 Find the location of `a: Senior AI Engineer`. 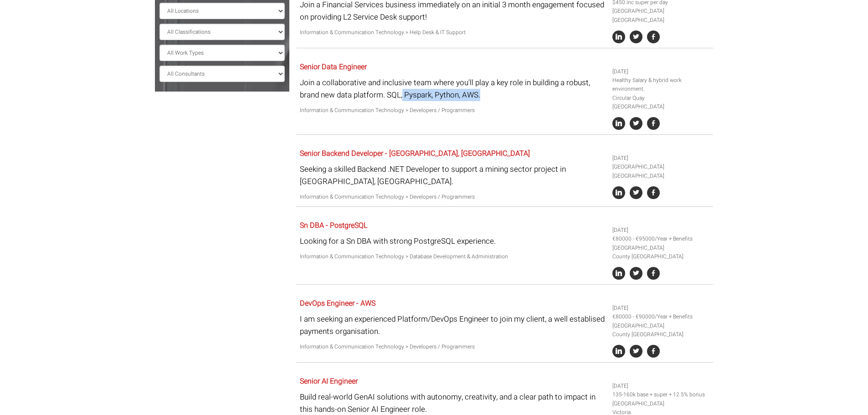

a: Senior AI Engineer is located at coordinates (328, 381).